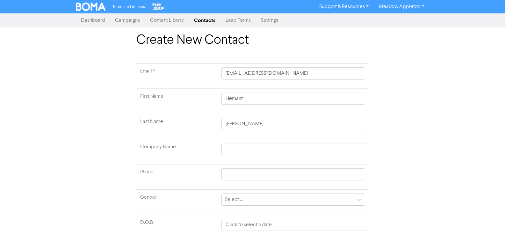 The image size is (505, 236). Describe the element at coordinates (177, 101) in the screenshot. I see `td: First Name` at that location.